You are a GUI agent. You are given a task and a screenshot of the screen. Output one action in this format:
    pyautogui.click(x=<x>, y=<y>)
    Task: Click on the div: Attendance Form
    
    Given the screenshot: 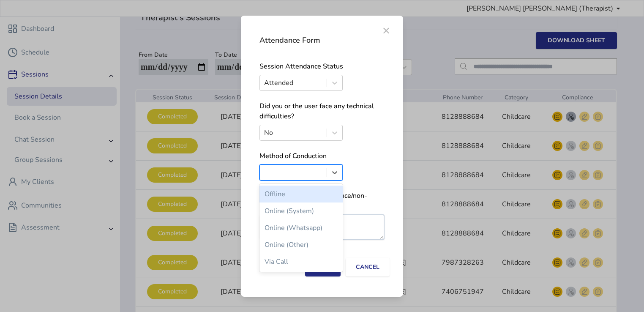 What is the action you would take?
    pyautogui.click(x=290, y=40)
    